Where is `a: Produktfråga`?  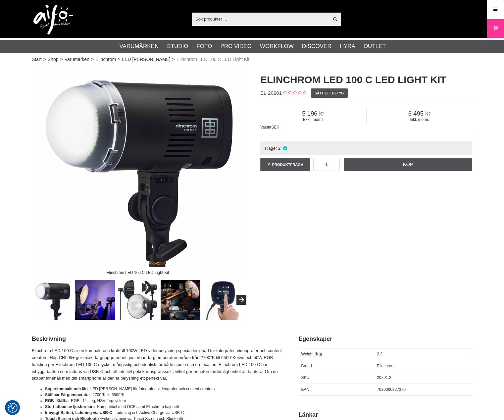
a: Produktfråga is located at coordinates (285, 164).